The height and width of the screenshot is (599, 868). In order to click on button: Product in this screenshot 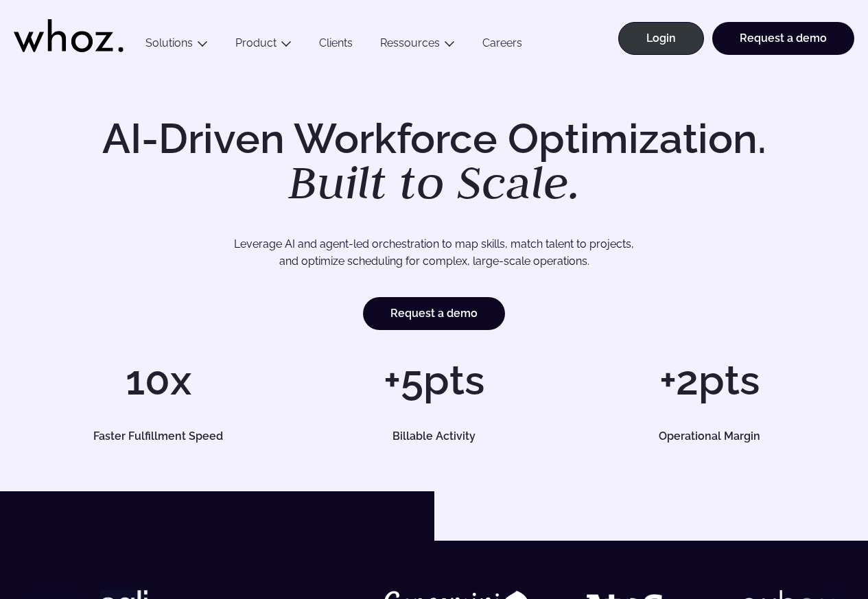, I will do `click(264, 45)`.